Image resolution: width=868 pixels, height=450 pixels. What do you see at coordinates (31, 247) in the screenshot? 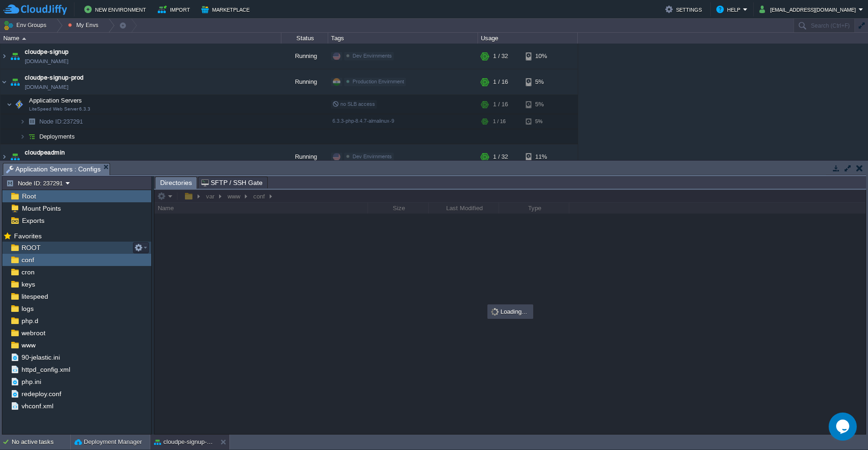
I see `a: ROOT` at bounding box center [31, 247].